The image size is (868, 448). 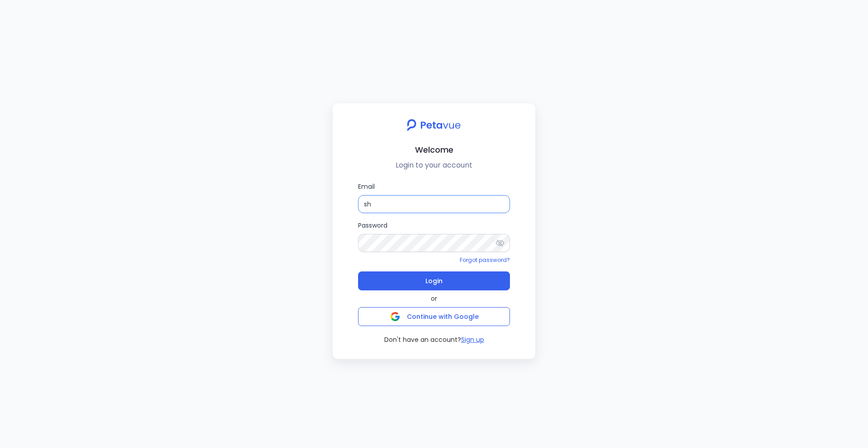 I want to click on span: Login, so click(x=434, y=281).